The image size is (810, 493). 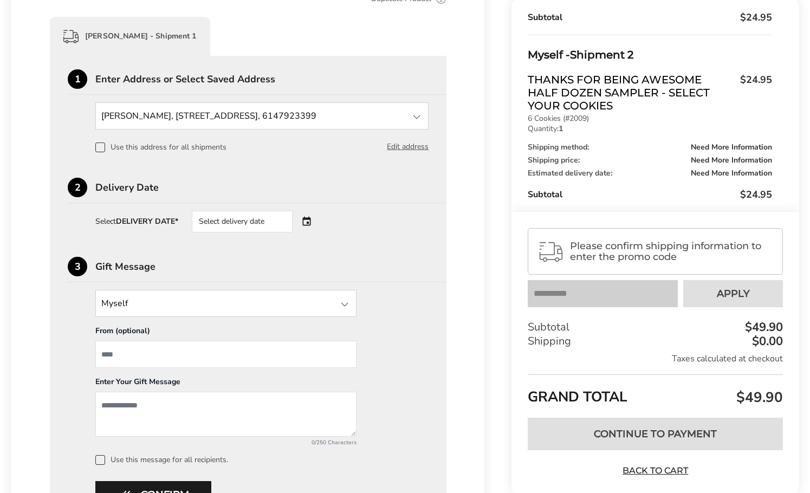 I want to click on div: Select delivery date, so click(x=242, y=221).